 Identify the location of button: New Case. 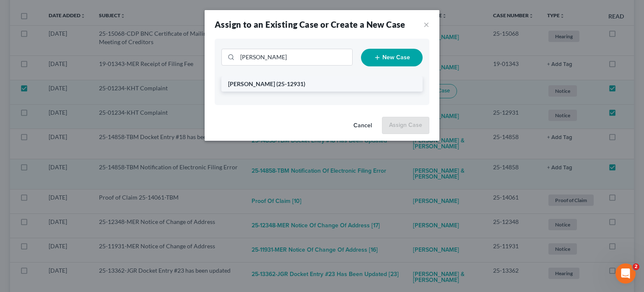
(392, 58).